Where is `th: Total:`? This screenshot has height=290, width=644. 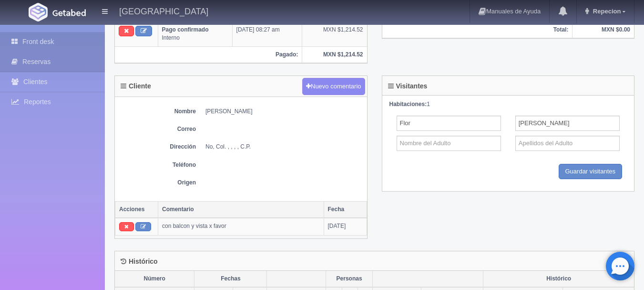
th: Total: is located at coordinates (477, 29).